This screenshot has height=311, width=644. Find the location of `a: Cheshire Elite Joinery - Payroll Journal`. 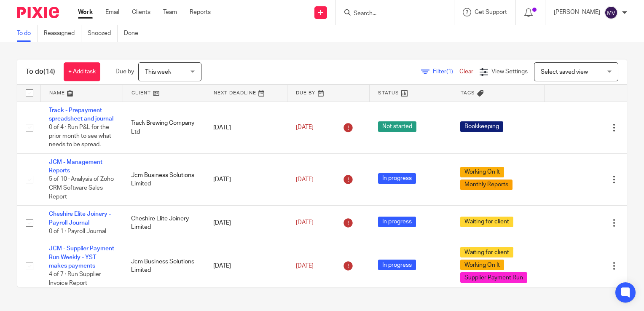

a: Cheshire Elite Joinery - Payroll Journal is located at coordinates (80, 218).